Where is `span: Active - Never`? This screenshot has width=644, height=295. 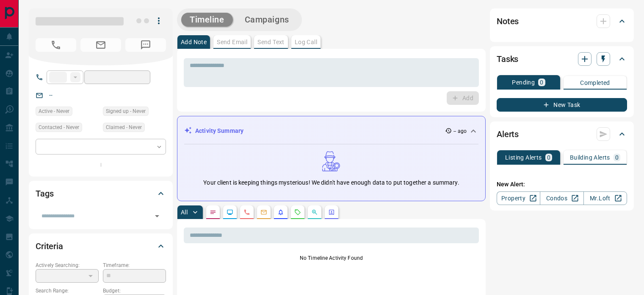 span: Active - Never is located at coordinates (53, 111).